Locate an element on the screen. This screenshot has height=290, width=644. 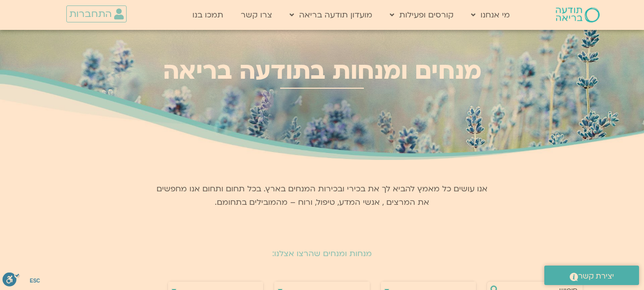
a: קורסים ופעילות is located at coordinates (422, 15).